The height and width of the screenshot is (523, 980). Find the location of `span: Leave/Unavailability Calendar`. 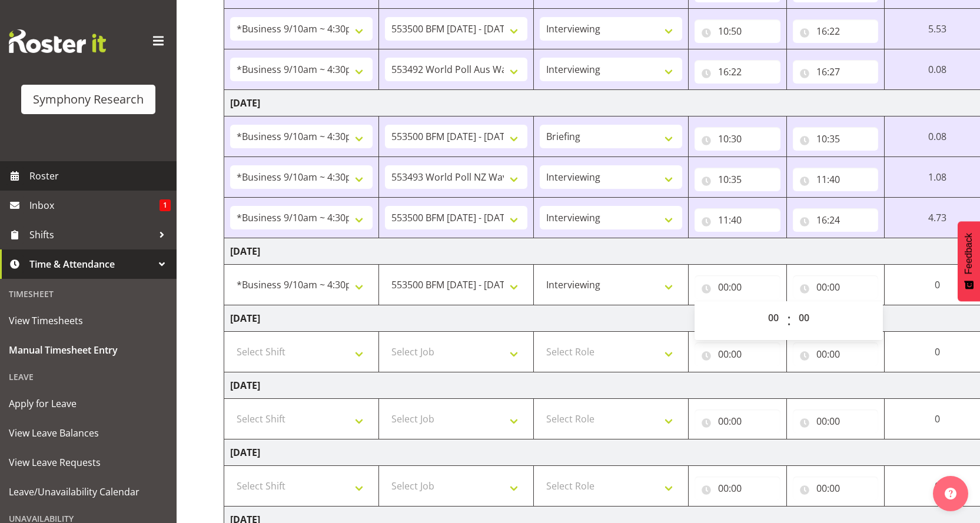

span: Leave/Unavailability Calendar is located at coordinates (88, 492).